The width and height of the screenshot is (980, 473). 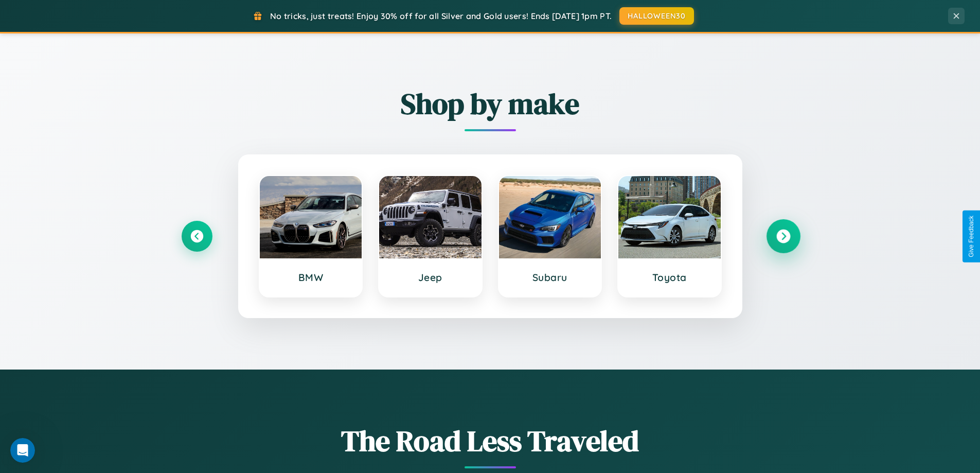 I want to click on h3: BMW, so click(x=310, y=277).